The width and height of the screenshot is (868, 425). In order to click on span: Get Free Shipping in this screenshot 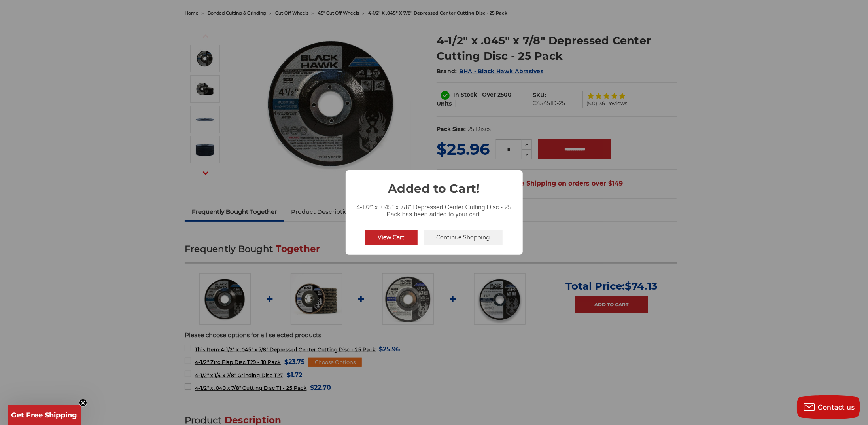, I will do `click(44, 415)`.